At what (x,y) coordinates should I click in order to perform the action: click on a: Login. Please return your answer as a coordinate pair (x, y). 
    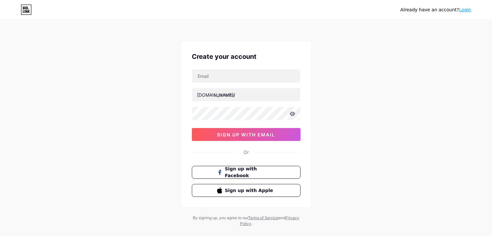
    Looking at the image, I should click on (465, 10).